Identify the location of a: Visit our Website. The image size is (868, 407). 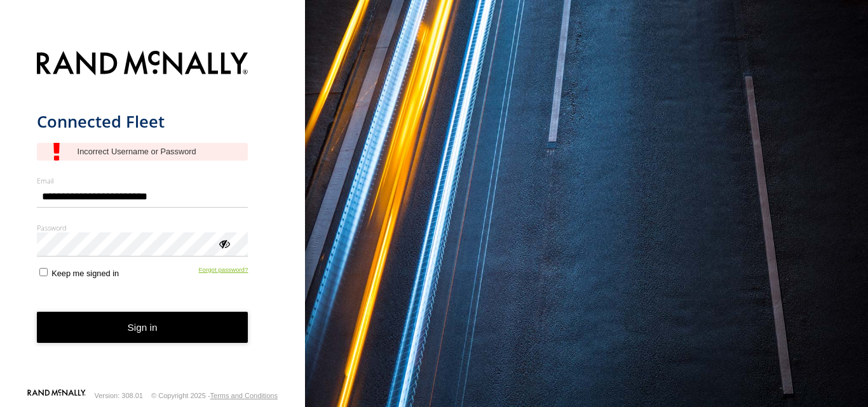
(56, 396).